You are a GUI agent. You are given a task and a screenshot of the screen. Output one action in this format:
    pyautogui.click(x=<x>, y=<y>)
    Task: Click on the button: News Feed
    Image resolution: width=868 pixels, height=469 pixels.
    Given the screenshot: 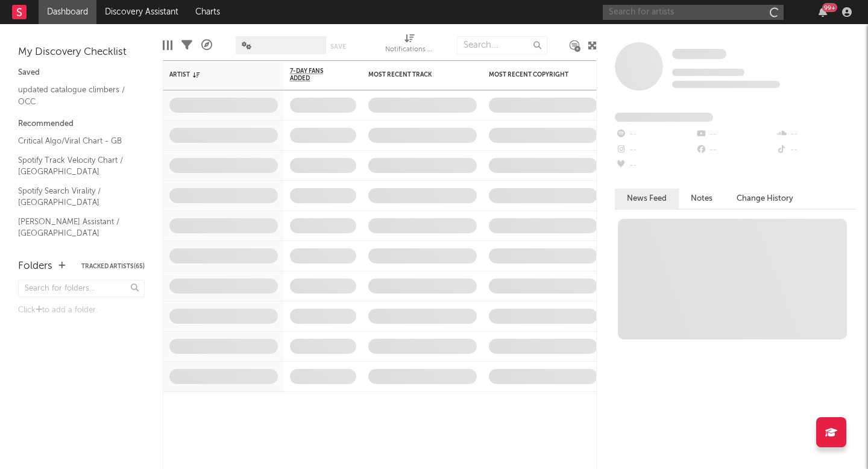 What is the action you would take?
    pyautogui.click(x=647, y=198)
    